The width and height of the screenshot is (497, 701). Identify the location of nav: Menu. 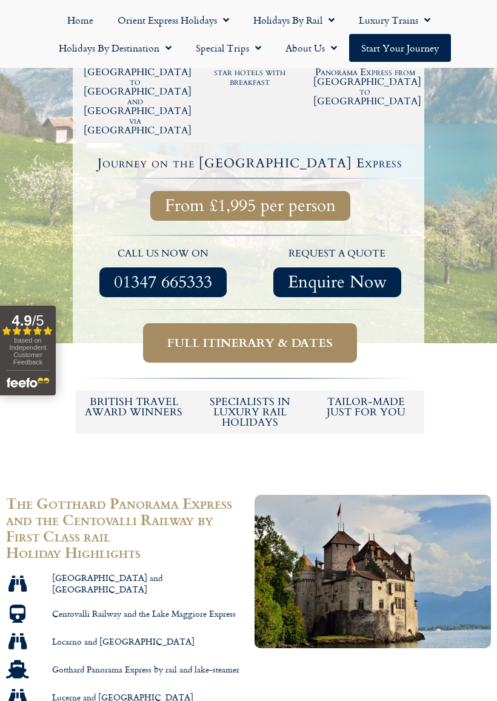
(249, 34).